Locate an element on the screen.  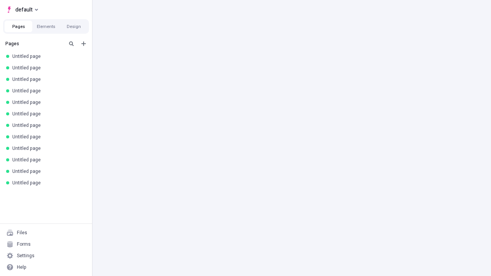
div: Settings is located at coordinates (26, 256).